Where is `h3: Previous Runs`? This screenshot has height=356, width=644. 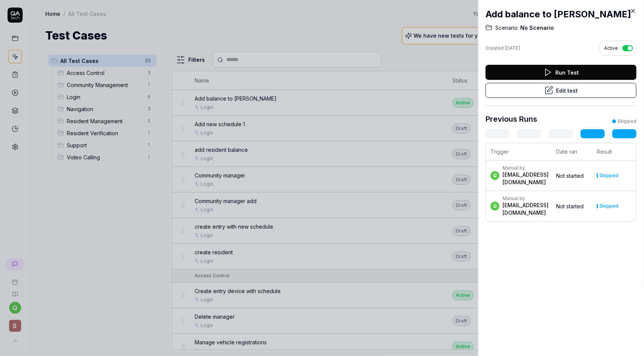 h3: Previous Runs is located at coordinates (511, 119).